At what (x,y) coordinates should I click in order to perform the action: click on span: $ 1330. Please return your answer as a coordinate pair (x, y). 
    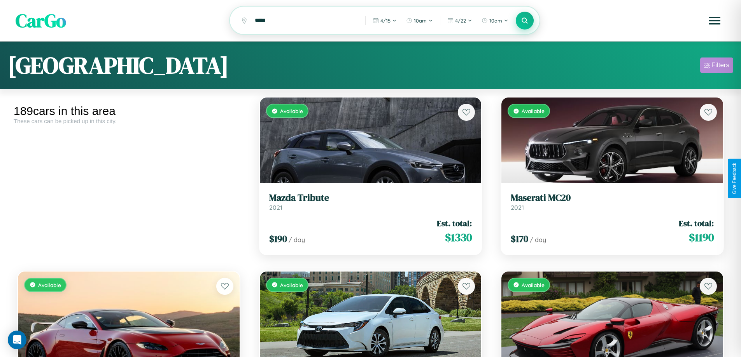
    Looking at the image, I should click on (458, 238).